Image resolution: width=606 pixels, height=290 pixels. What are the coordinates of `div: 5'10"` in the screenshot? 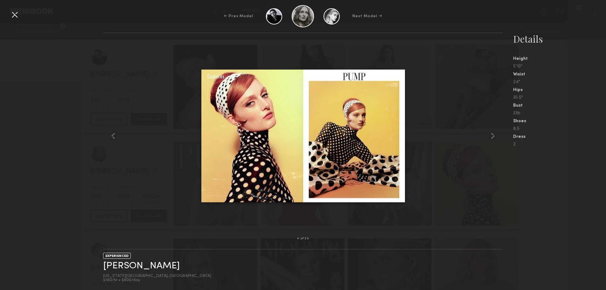 It's located at (560, 67).